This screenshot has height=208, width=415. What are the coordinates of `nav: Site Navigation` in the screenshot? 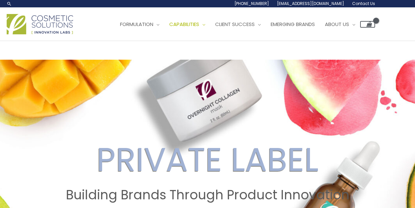 It's located at (242, 24).